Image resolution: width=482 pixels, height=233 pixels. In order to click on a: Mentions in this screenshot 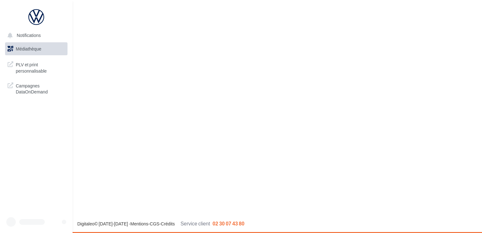, I will do `click(139, 223)`.